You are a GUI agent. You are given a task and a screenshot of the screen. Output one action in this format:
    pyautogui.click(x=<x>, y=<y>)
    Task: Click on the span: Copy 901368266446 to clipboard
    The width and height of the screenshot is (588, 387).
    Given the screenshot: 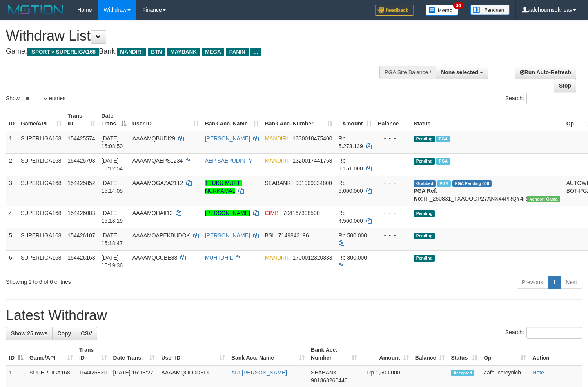 What is the action you would take?
    pyautogui.click(x=328, y=381)
    